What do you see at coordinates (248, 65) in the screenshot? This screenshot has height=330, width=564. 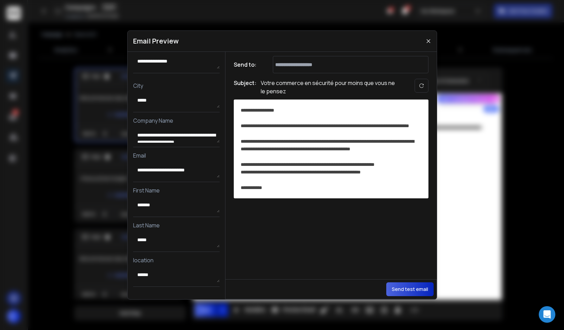 I see `h1: Send to:` at bounding box center [248, 65].